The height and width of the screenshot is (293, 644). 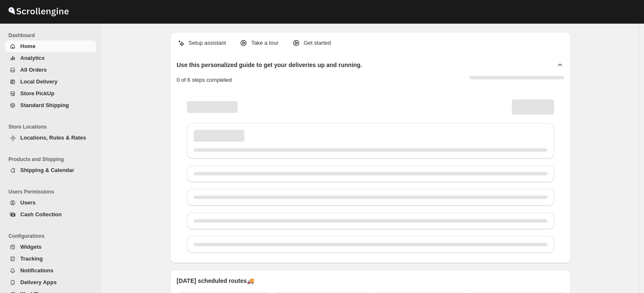 What do you see at coordinates (317, 43) in the screenshot?
I see `p: Get started` at bounding box center [317, 43].